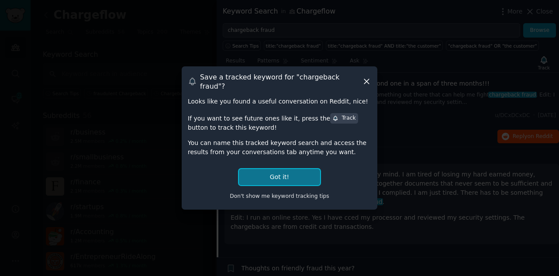 Image resolution: width=559 pixels, height=276 pixels. Describe the element at coordinates (280, 101) in the screenshot. I see `div: Looks like you found a useful conversation on Reddit, nice!` at that location.